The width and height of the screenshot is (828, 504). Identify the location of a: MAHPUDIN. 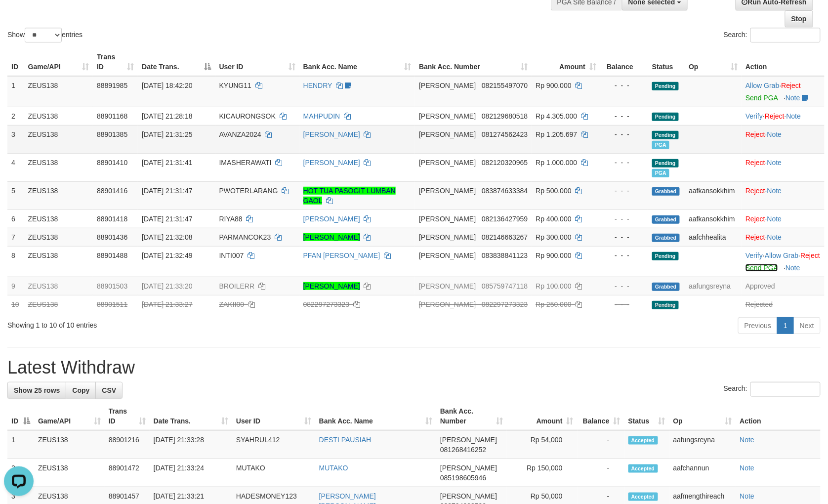
(321, 117).